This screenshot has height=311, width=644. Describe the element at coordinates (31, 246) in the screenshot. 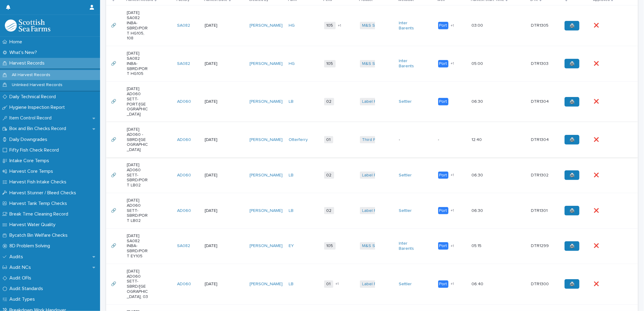

I see `p: 8D Problem Solving` at that location.